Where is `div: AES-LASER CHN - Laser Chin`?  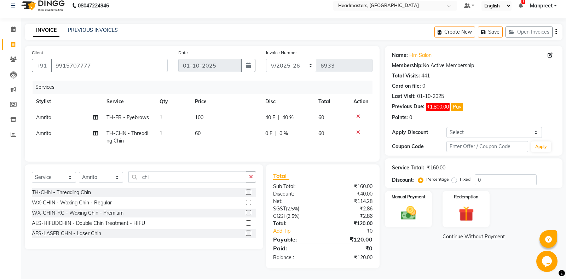
div: AES-LASER CHN - Laser Chin is located at coordinates (66, 233).